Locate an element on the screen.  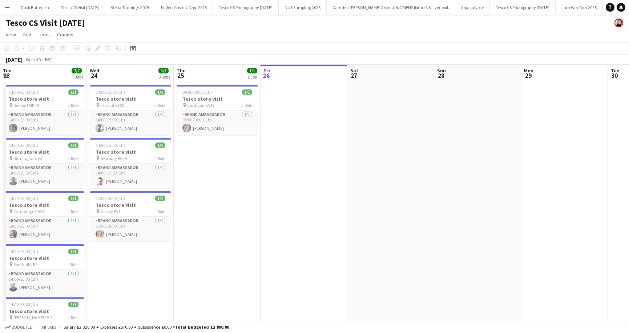
app-job-card: 14:00-15:00 (1h)1/1Tesco store visit Cambridge CB231 RoleBrand Ambassador1/114:00-15:00 (1h)[PERS... is located at coordinates (44, 216).